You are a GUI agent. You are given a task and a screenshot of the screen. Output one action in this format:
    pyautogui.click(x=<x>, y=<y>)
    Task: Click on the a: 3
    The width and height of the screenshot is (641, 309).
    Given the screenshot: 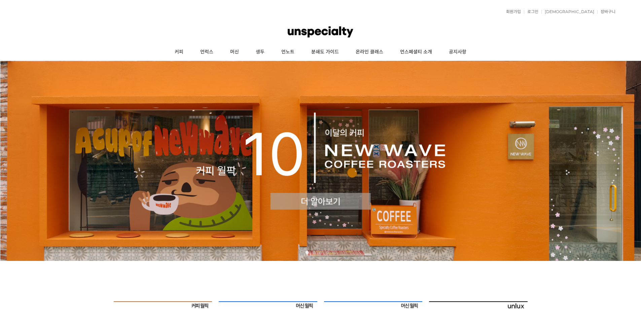 What is the action you would take?
    pyautogui.click(x=321, y=253)
    